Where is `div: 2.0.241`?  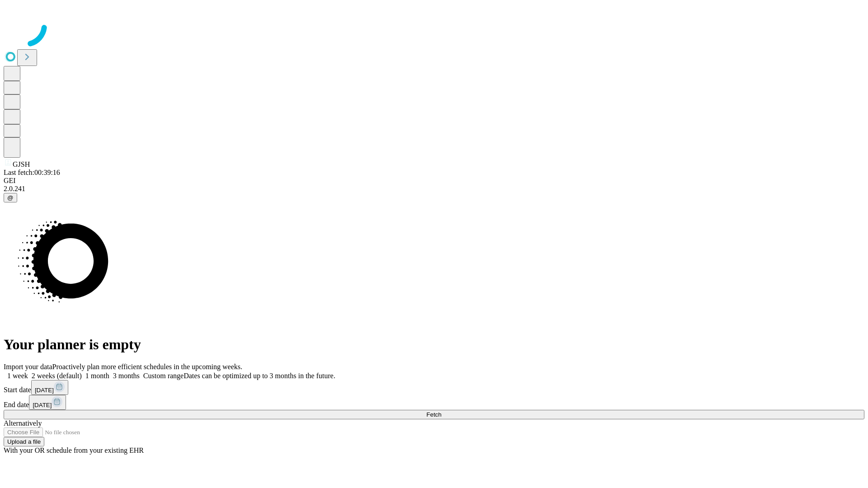 div: 2.0.241 is located at coordinates (434, 189).